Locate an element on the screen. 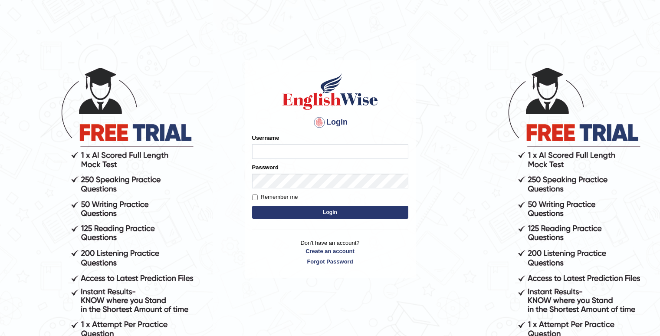 Image resolution: width=660 pixels, height=336 pixels. label: Password is located at coordinates (265, 167).